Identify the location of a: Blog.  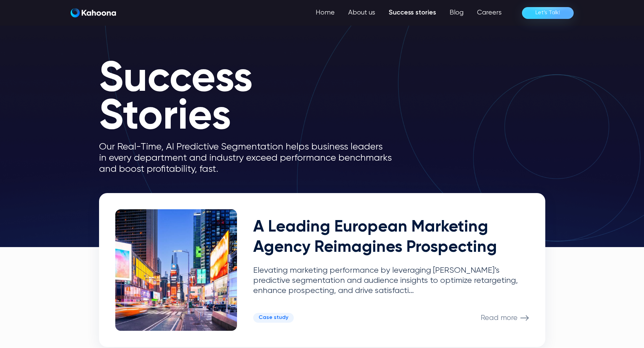
(456, 13).